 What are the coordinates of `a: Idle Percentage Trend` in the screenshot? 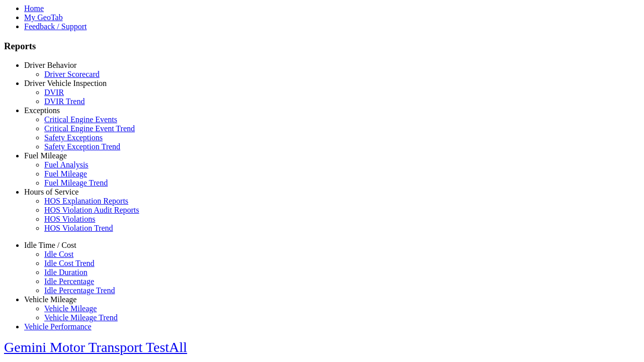 It's located at (79, 290).